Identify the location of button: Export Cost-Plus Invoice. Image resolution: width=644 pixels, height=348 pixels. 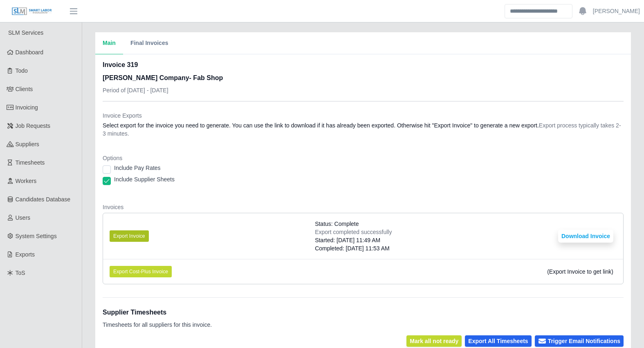
(140, 272).